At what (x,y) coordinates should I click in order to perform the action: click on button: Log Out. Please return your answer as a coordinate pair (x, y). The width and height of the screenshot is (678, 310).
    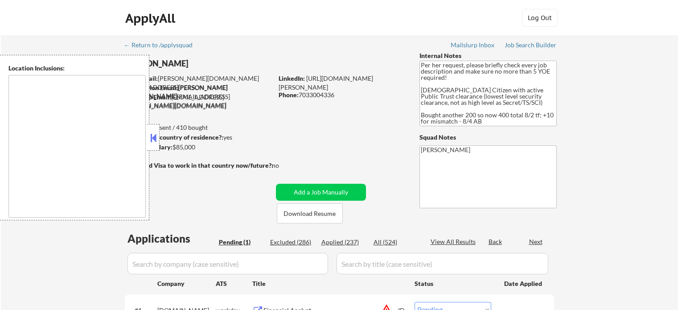
    Looking at the image, I should click on (540, 18).